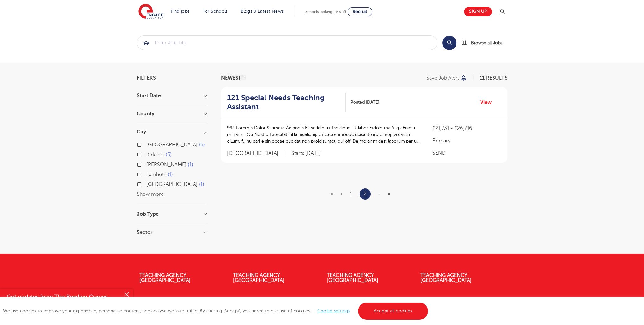 The width and height of the screenshot is (644, 325). Describe the element at coordinates (150, 194) in the screenshot. I see `button: Show more` at that location.